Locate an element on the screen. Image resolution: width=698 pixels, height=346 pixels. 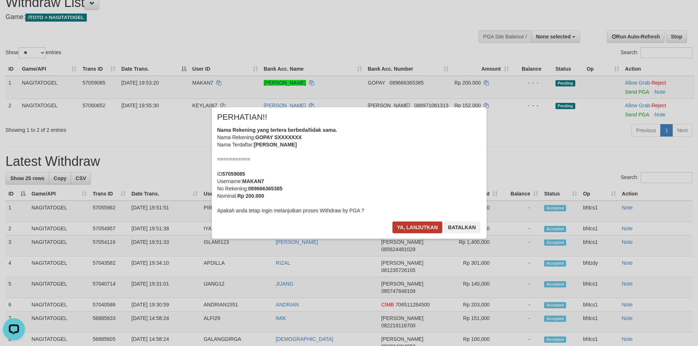
b: Rp 200.000 is located at coordinates (251, 196).